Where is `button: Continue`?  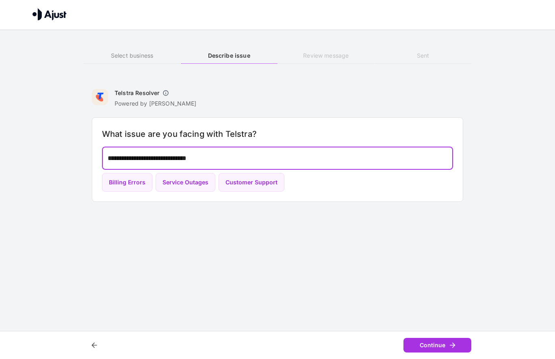
button: Continue is located at coordinates (437, 345).